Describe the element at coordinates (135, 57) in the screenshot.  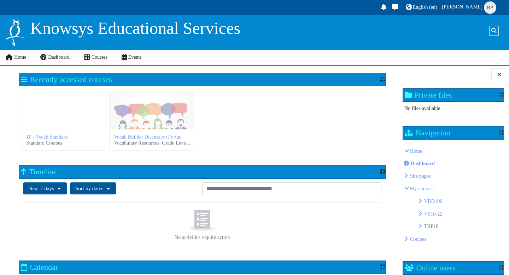
I see `span: Events` at that location.